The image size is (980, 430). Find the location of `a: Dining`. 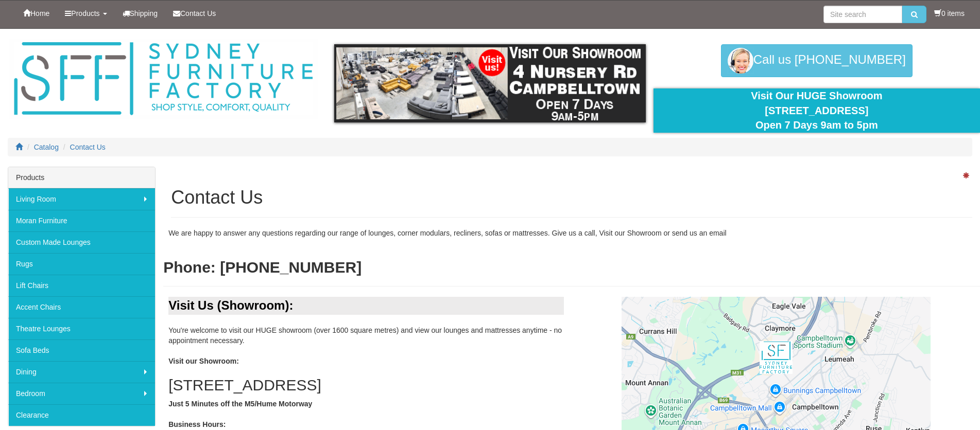

a: Dining is located at coordinates (81, 372).